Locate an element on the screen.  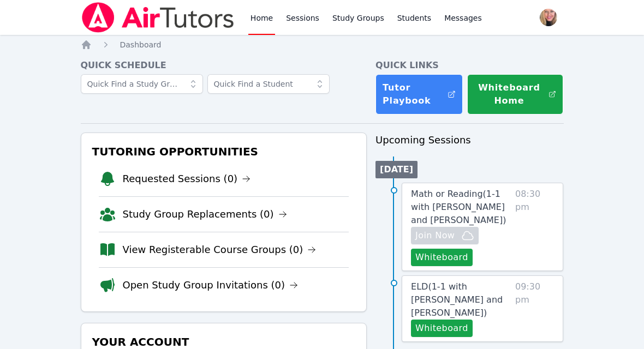
span: Messages is located at coordinates (463, 18).